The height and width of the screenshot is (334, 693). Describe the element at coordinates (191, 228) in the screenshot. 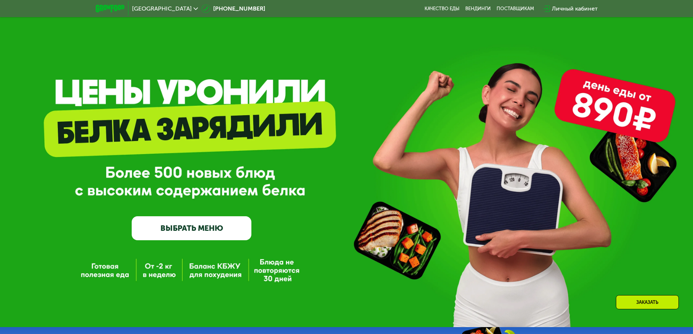

I see `a: ВЫБРАТЬ МЕНЮ` at that location.